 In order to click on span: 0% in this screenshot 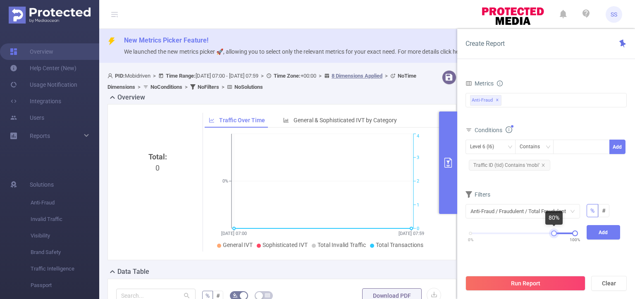, I will do `click(470, 240)`.